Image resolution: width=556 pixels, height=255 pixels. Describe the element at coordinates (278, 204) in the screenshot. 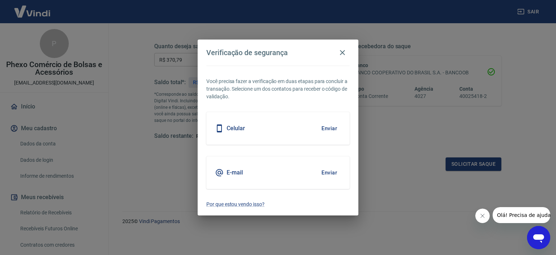

I see `a: Por que estou vendo isso?` at that location.